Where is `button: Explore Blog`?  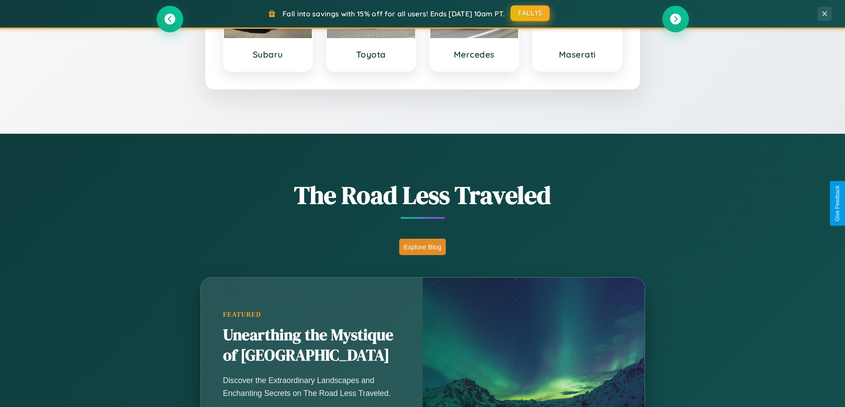 button: Explore Blog is located at coordinates (422, 247).